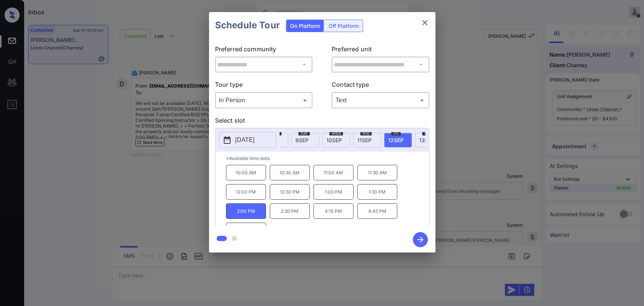 Image resolution: width=644 pixels, height=306 pixels. Describe the element at coordinates (344, 26) in the screenshot. I see `div: Off Platform` at that location.